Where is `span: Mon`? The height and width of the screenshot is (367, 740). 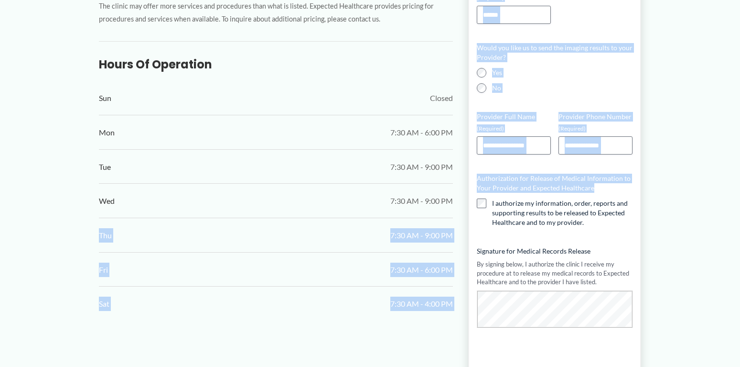
span: Mon is located at coordinates (107, 132).